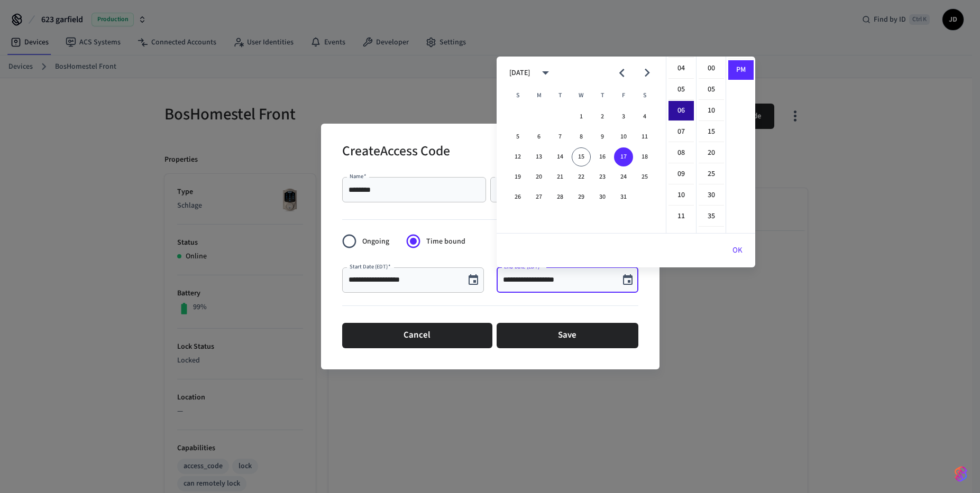 The image size is (980, 493). I want to click on button: 10, so click(623, 137).